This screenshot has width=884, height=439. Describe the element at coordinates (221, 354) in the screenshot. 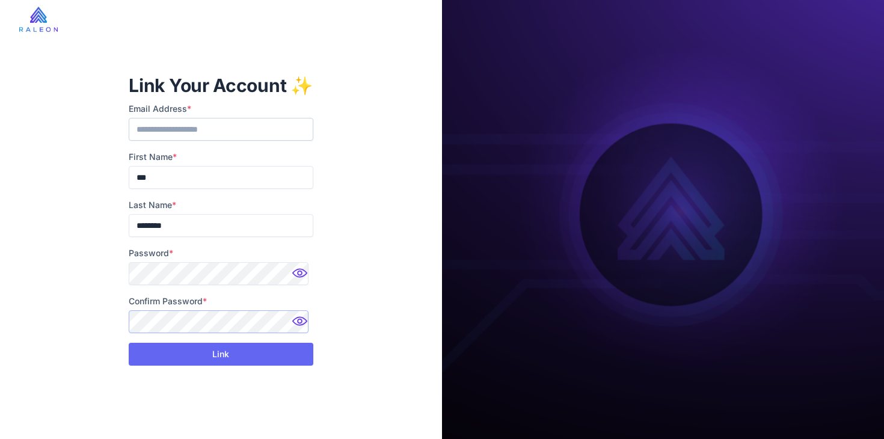

I see `button: Link` at that location.